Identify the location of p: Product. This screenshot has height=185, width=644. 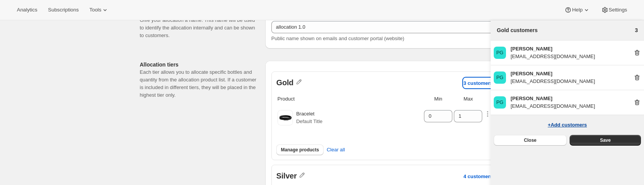
(286, 99).